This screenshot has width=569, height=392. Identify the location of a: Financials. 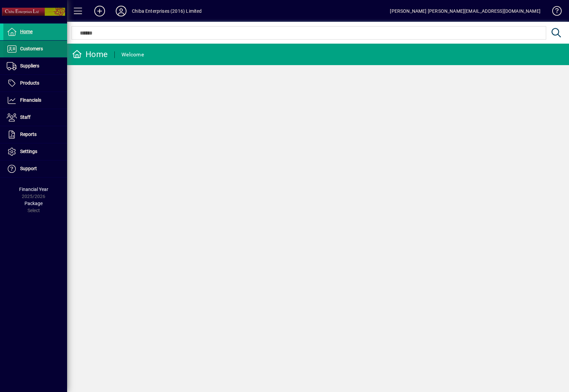
(35, 100).